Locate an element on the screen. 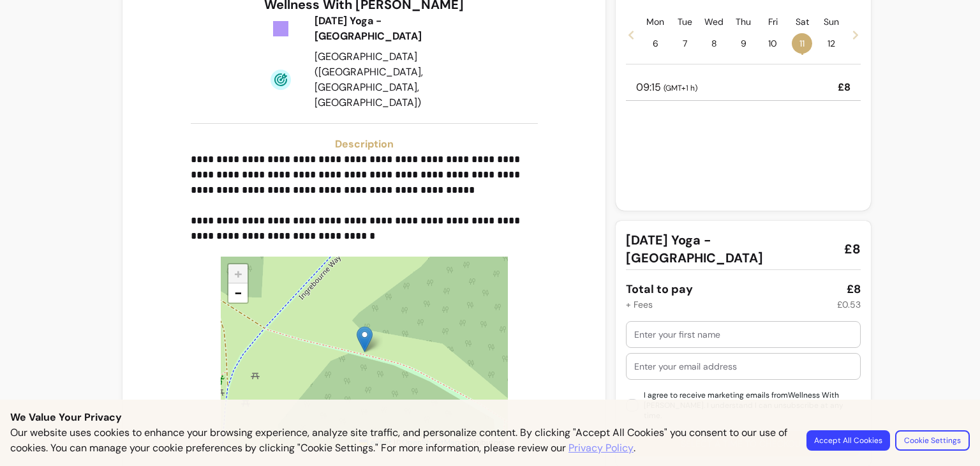  span: 9 is located at coordinates (743, 44).